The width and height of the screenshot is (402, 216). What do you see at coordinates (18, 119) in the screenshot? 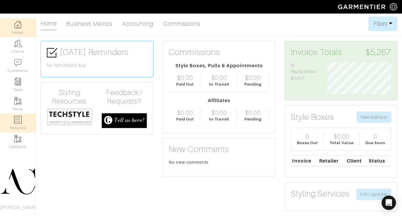
I see `img: orders-icon-0abe47150d42831381b5fb84f609e132dff9fe21cb692f30cb5eec754e2cba89.png` at bounding box center [18, 119].